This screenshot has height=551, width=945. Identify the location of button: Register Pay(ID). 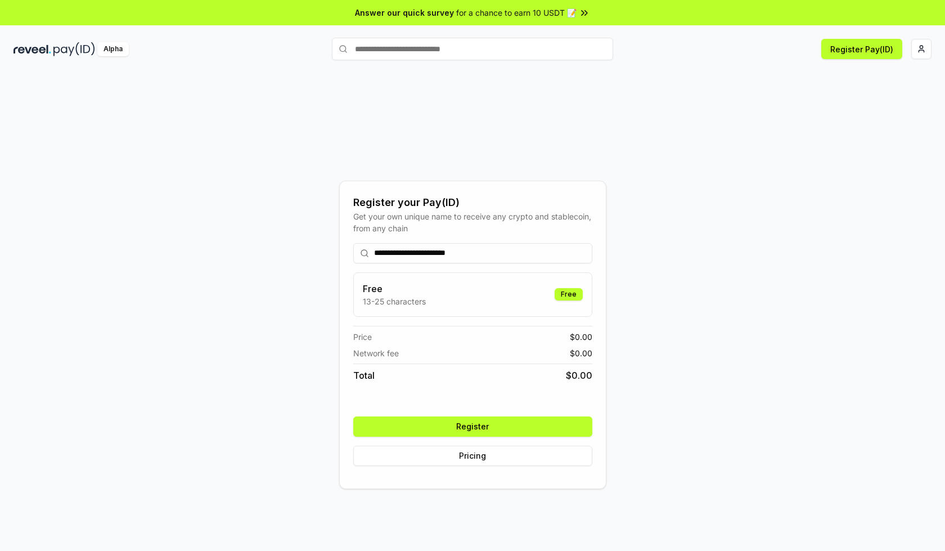
(862, 49).